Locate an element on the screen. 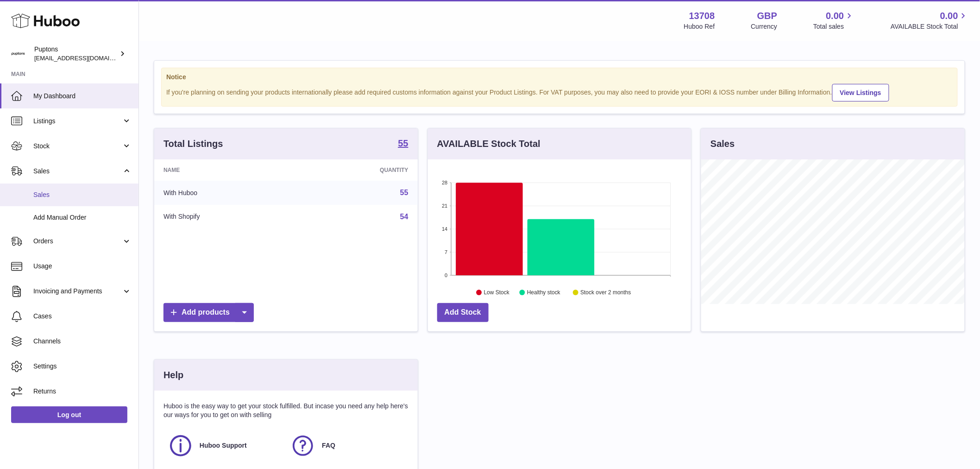  text: Low Stock is located at coordinates (497, 293).